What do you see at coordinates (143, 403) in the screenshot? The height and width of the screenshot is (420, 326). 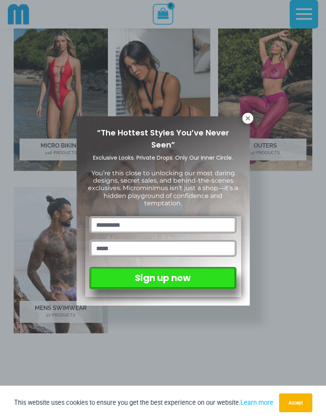 I see `p: This website uses cookies to ensure you get the best experience on our website.` at bounding box center [143, 403].